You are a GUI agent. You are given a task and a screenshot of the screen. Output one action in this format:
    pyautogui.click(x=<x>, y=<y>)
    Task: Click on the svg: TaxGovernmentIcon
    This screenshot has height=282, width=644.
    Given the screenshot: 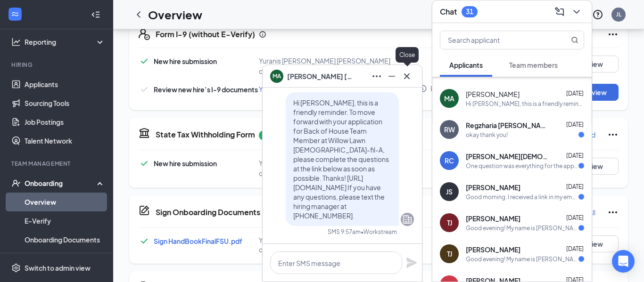 What is the action you would take?
    pyautogui.click(x=145, y=133)
    